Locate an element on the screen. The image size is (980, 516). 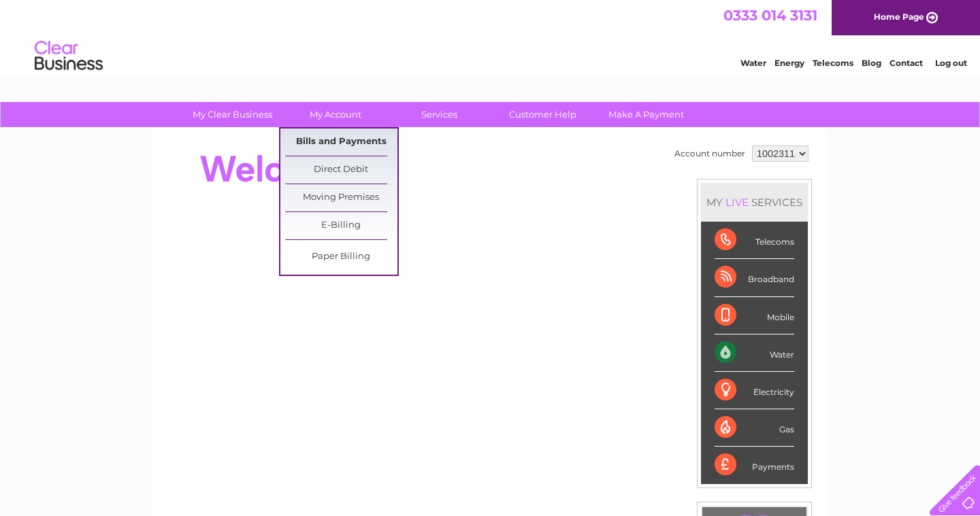
a: Contact is located at coordinates (906, 63).